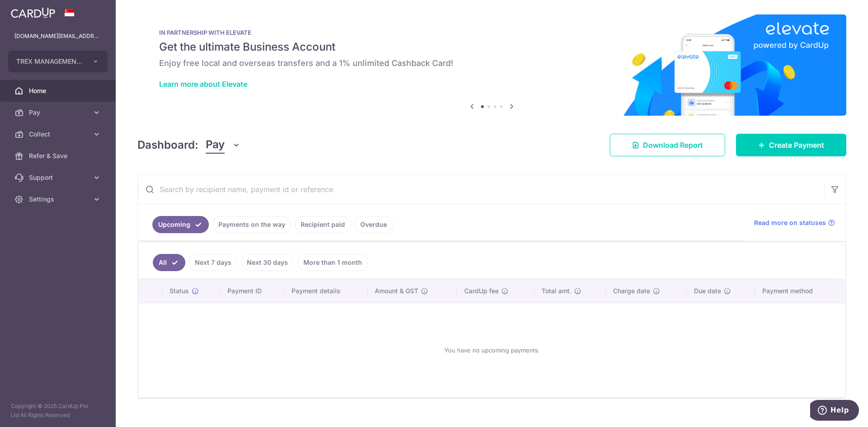  Describe the element at coordinates (267, 263) in the screenshot. I see `a: Next 30 days` at that location.